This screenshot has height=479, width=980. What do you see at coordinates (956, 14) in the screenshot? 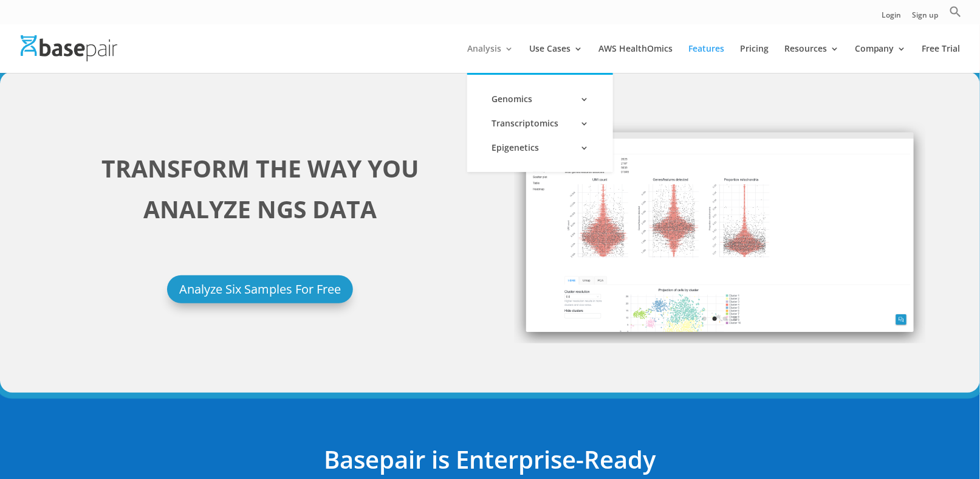
I see `a: Search Icon Link` at bounding box center [956, 14].